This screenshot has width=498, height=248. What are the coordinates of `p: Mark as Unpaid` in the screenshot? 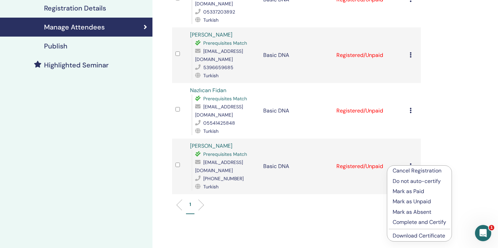 It's located at (419, 202).